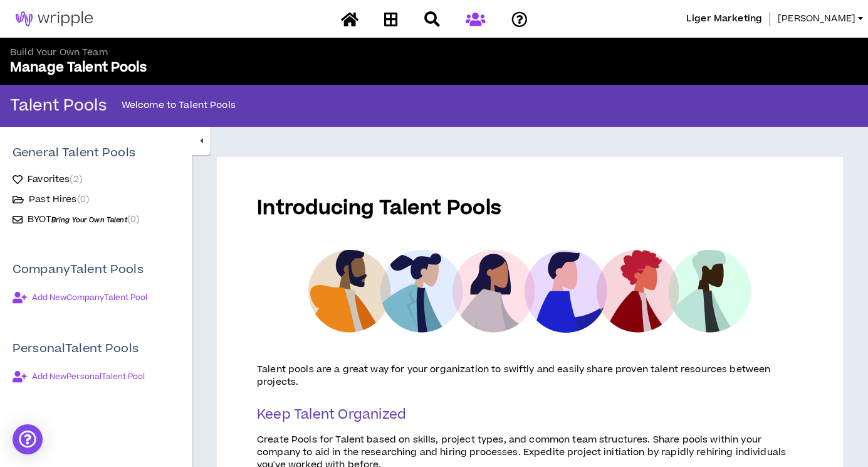 The height and width of the screenshot is (467, 868). What do you see at coordinates (50, 199) in the screenshot?
I see `a: Past Hires(0)` at bounding box center [50, 199].